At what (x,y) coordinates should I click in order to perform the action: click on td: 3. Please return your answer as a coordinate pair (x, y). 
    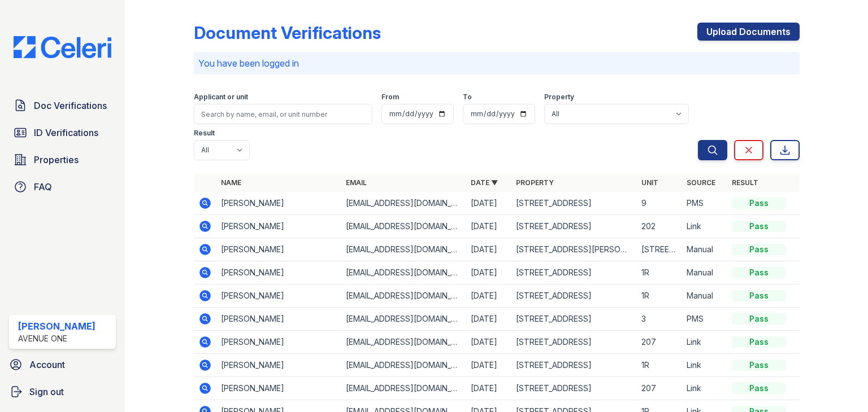
    Looking at the image, I should click on (659, 319).